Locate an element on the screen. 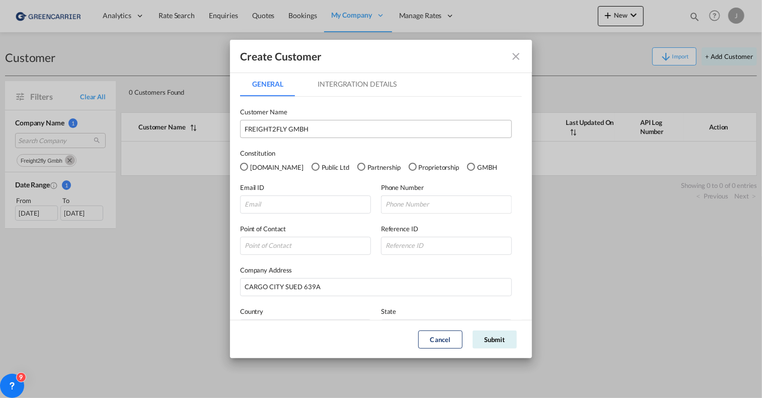 Image resolution: width=762 pixels, height=398 pixels. md-radio-button: Partnership is located at coordinates (379, 167).